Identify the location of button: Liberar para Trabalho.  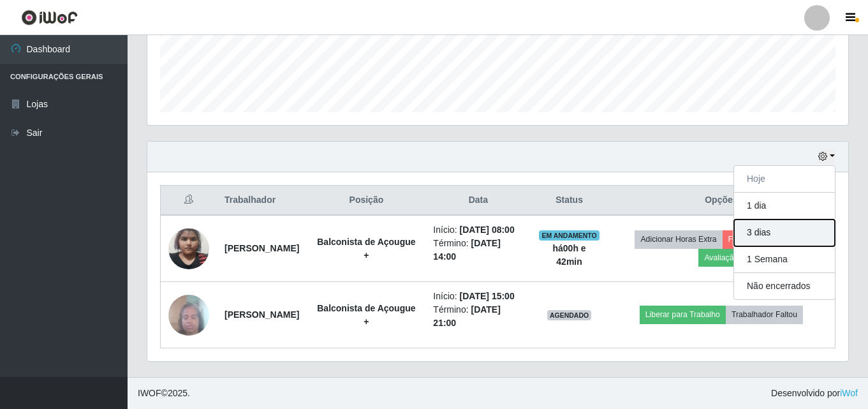
(683, 315).